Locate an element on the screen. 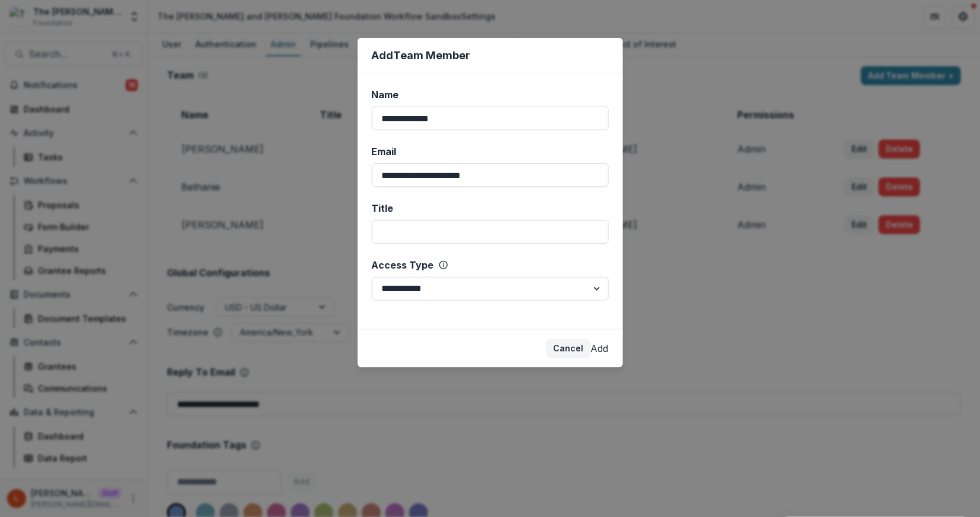 The image size is (980, 517). span: Title is located at coordinates (382, 209).